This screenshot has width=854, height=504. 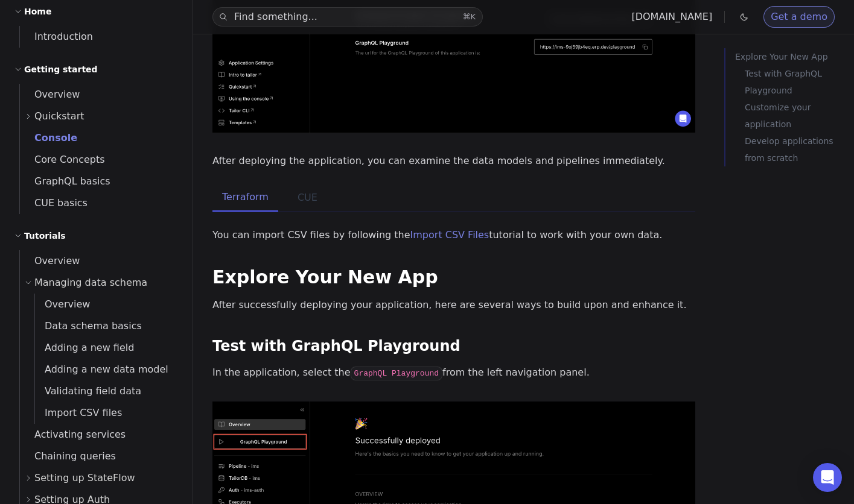 I want to click on a: Activating services, so click(x=99, y=435).